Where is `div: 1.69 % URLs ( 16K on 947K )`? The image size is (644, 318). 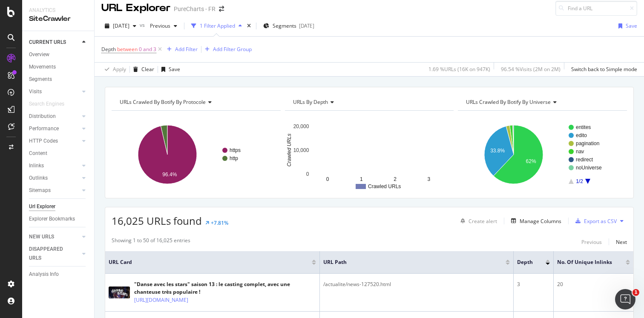
div: 1.69 % URLs ( 16K on 947K ) is located at coordinates (459, 69).